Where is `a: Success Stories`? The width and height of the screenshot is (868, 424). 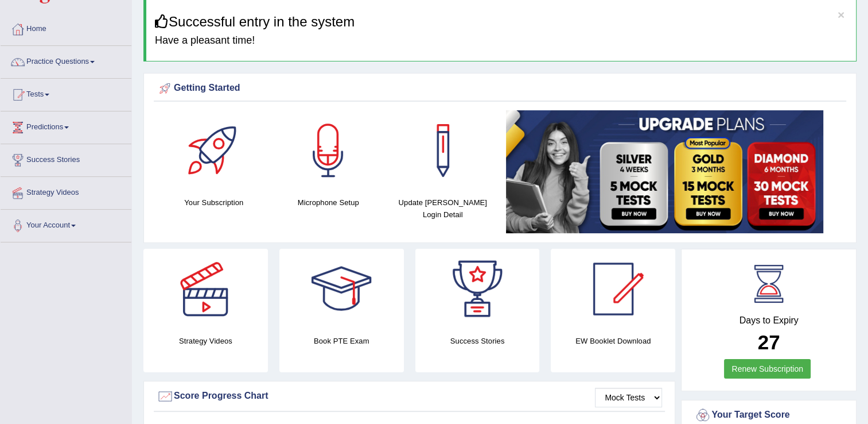 a: Success Stories is located at coordinates (66, 159).